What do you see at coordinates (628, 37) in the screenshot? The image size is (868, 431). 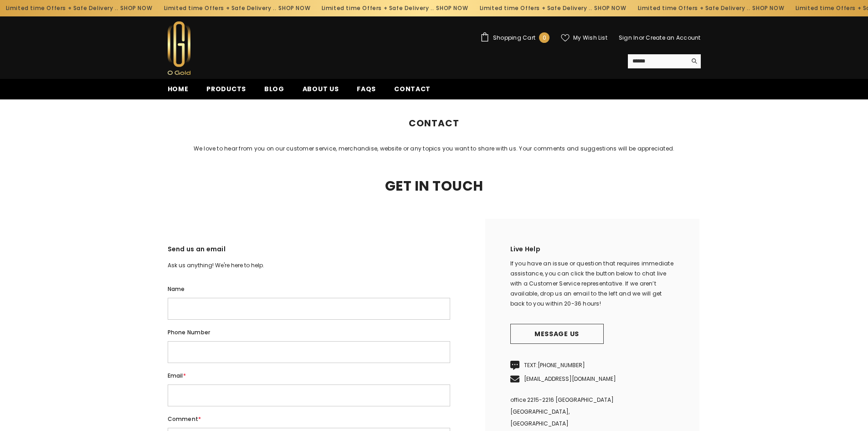 I see `a: Sign In` at bounding box center [628, 37].